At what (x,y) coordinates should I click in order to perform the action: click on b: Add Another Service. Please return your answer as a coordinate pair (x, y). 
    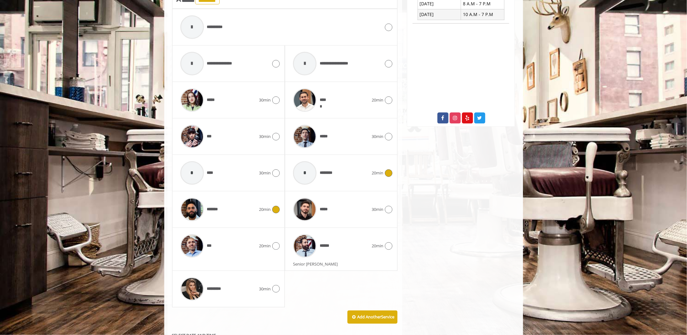
    Looking at the image, I should click on (376, 317).